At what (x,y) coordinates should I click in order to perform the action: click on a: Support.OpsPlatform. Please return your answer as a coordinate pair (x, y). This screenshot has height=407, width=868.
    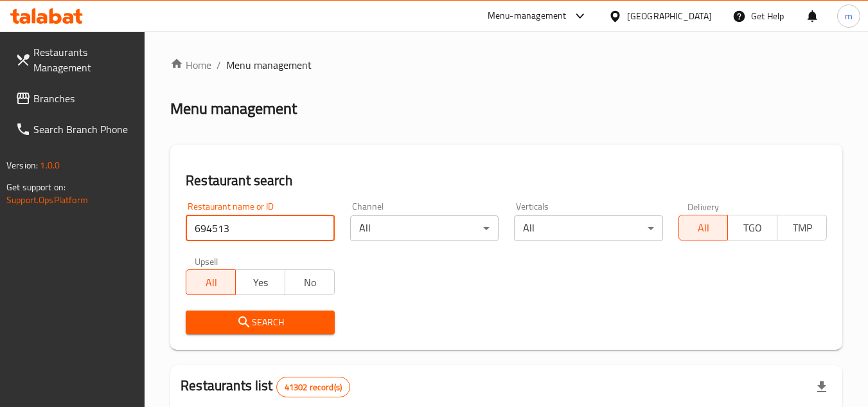
    Looking at the image, I should click on (47, 200).